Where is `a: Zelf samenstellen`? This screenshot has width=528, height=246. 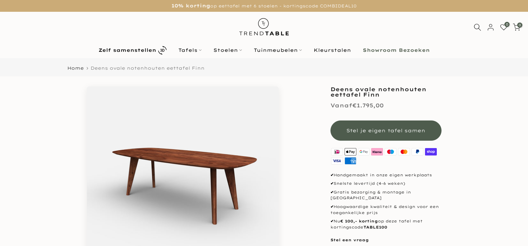
a: Zelf samenstellen is located at coordinates (132, 50).